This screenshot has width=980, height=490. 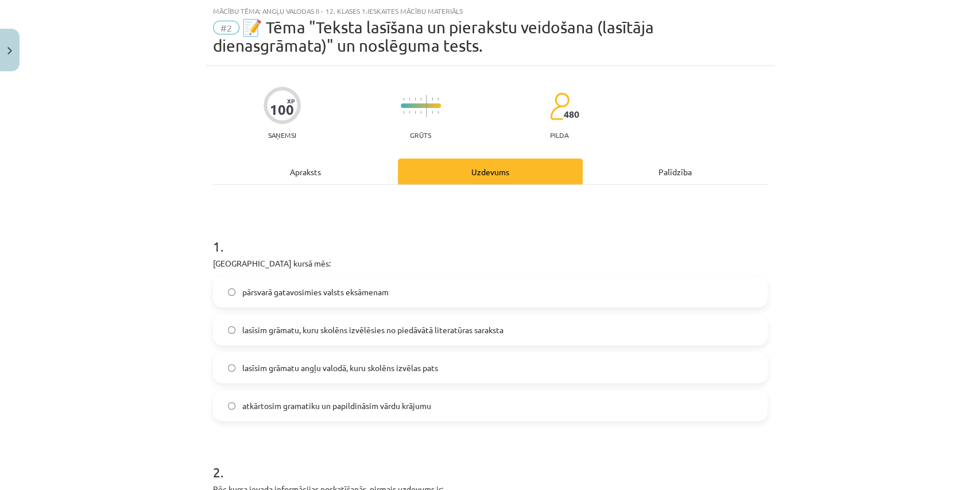 What do you see at coordinates (231, 368) in the screenshot?
I see `input: lasīsim grāmatu angļu valodā, kuru skolēns izvēlas pats` at bounding box center [231, 368].